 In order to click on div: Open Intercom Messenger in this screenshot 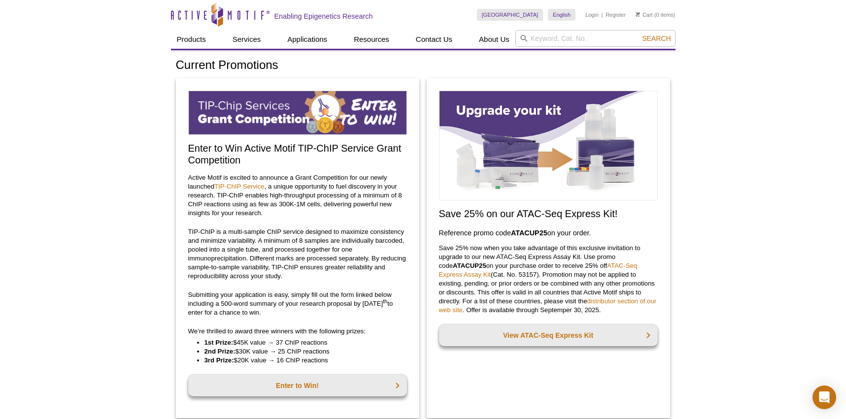, I will do `click(824, 397)`.